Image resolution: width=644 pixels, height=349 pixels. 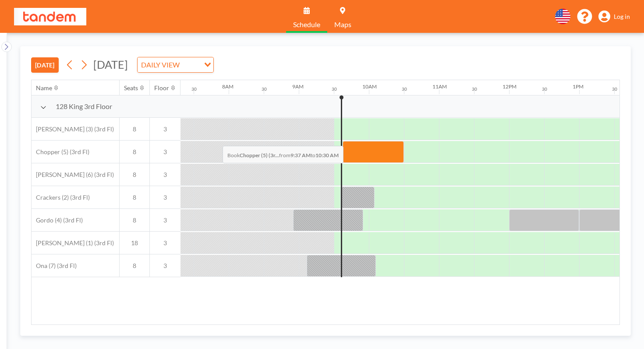 What do you see at coordinates (260, 155) in the screenshot?
I see `b: Chopper (5) (3r...` at bounding box center [260, 155].